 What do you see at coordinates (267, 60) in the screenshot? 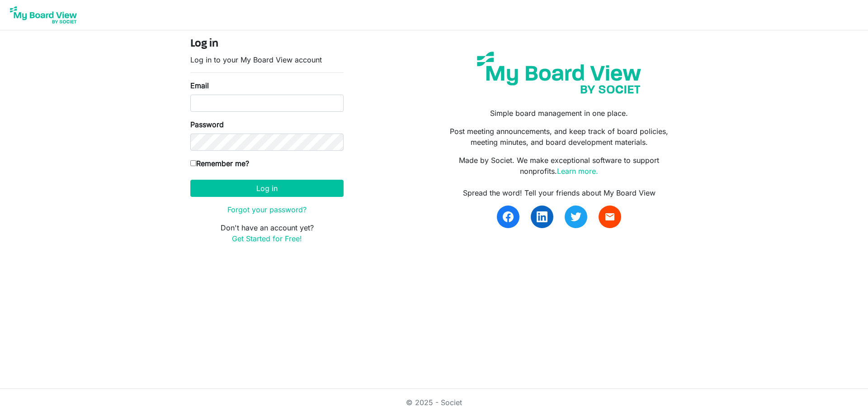
I see `p: Log in to your My Board View account` at bounding box center [267, 60].